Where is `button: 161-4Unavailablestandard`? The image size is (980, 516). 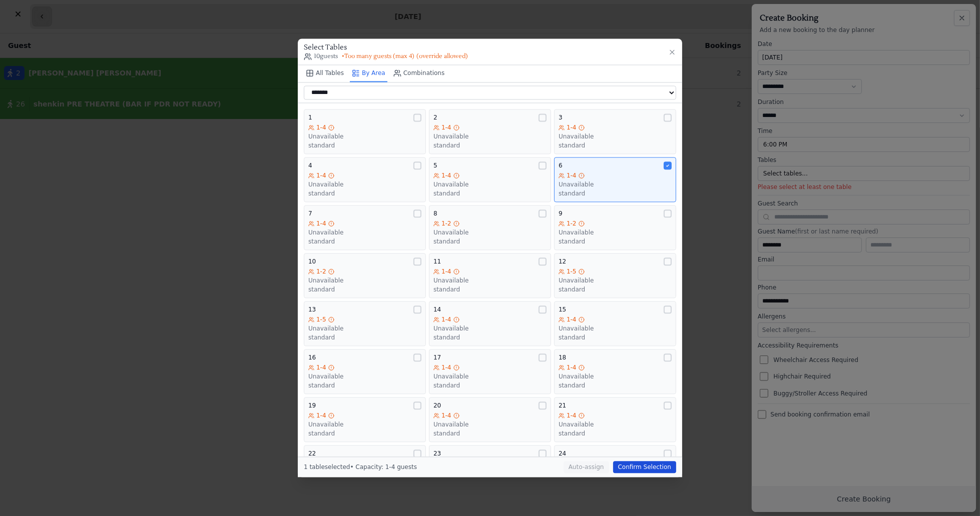
button: 161-4Unavailablestandard is located at coordinates (365, 372).